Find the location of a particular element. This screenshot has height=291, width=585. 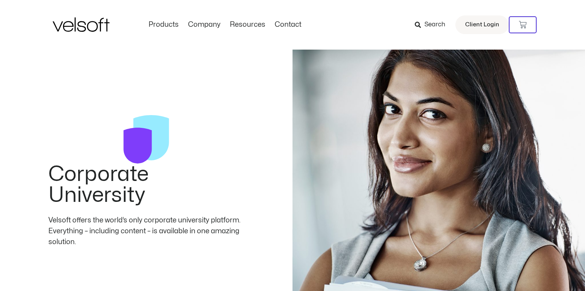

img: Velsoft Training Materials is located at coordinates (81, 24).